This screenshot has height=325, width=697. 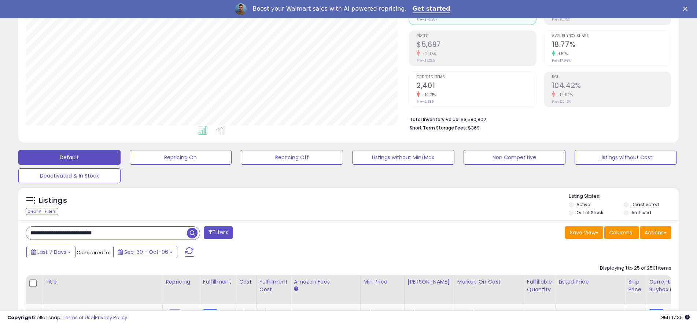 I want to click on button: Repricing Off, so click(x=292, y=157).